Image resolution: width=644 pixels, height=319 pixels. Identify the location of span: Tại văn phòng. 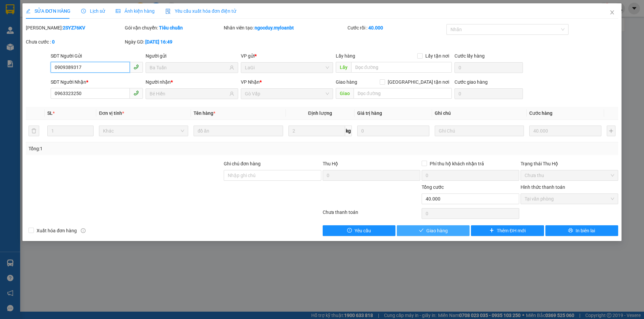
(569, 199).